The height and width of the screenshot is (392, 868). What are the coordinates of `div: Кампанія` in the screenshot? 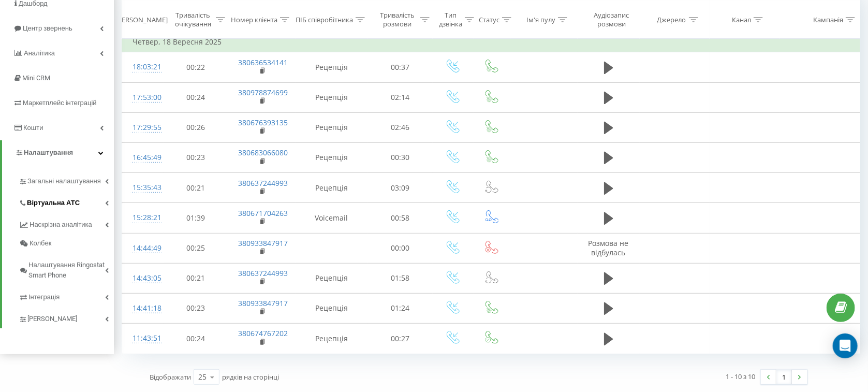 It's located at (829, 19).